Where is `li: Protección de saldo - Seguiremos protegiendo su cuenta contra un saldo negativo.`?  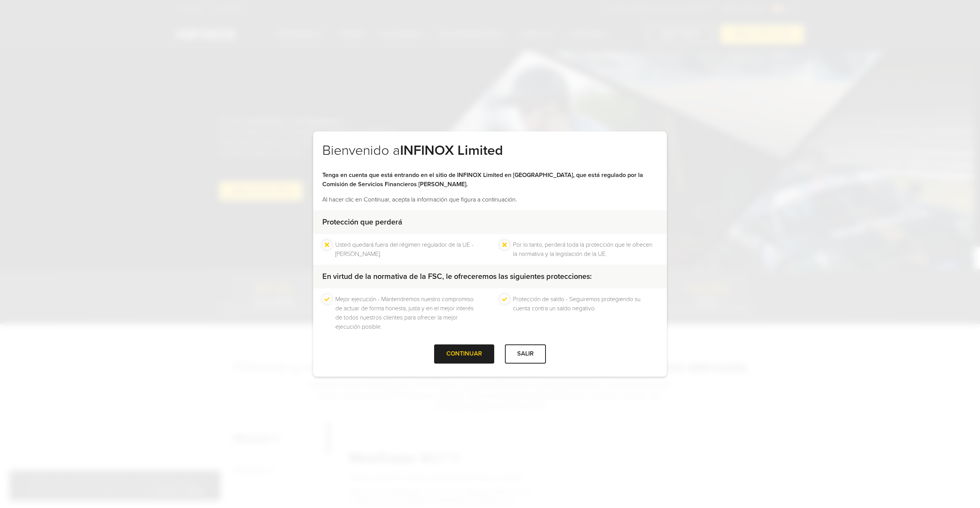
li: Protección de saldo - Seguiremos protegiendo su cuenta contra un saldo negativo. is located at coordinates (585, 313).